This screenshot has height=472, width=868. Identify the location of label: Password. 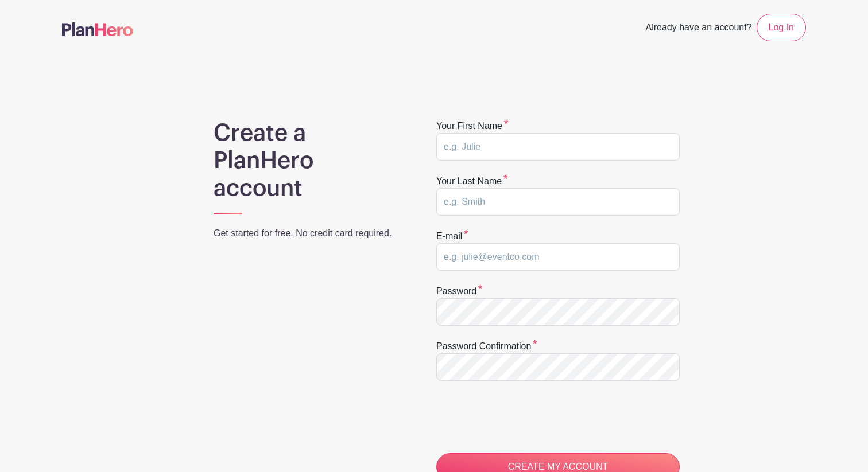
(460, 292).